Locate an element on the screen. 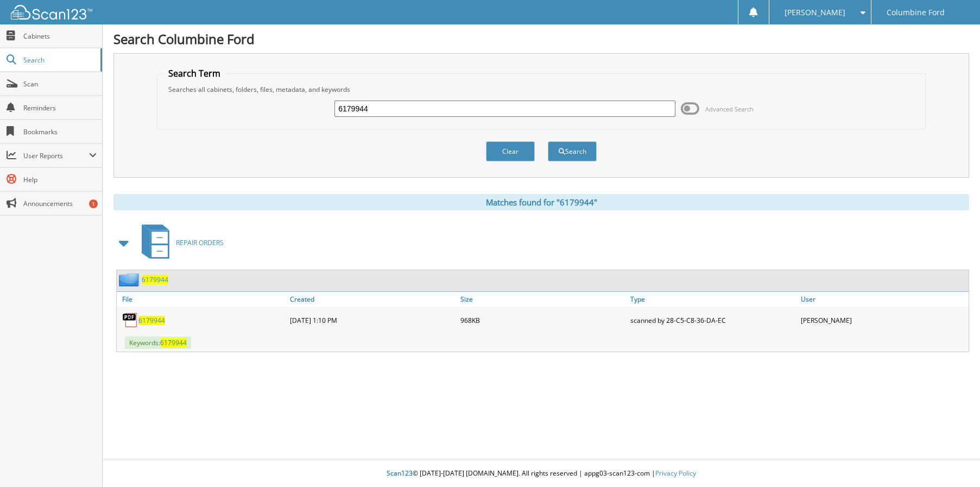 This screenshot has height=487, width=980. span: Announcements is located at coordinates (60, 203).